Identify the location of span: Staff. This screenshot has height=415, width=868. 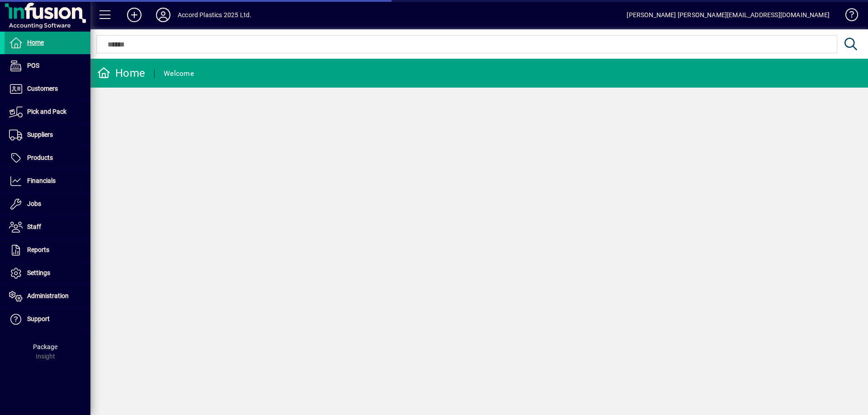
(34, 227).